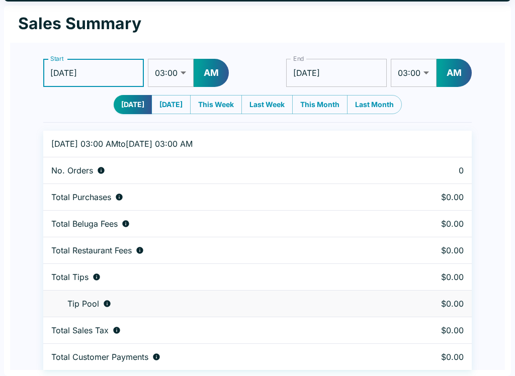 This screenshot has width=515, height=376. What do you see at coordinates (92, 251) in the screenshot?
I see `p: Total Restaurant Fees` at bounding box center [92, 251].